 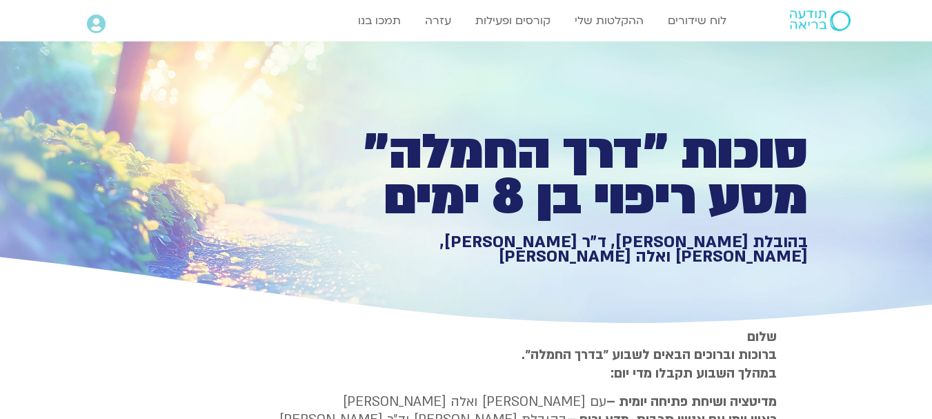 What do you see at coordinates (438, 21) in the screenshot?
I see `a: עזרה` at bounding box center [438, 21].